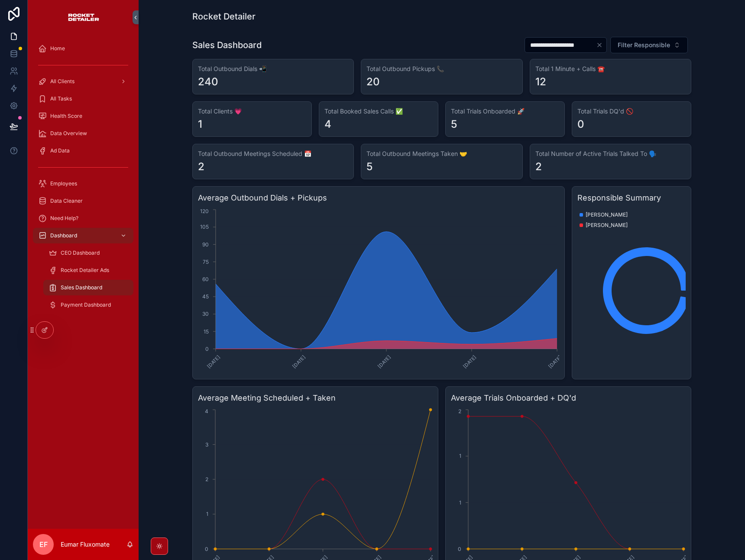  What do you see at coordinates (89, 305) in the screenshot?
I see `a: Payment Dashboard` at bounding box center [89, 305].